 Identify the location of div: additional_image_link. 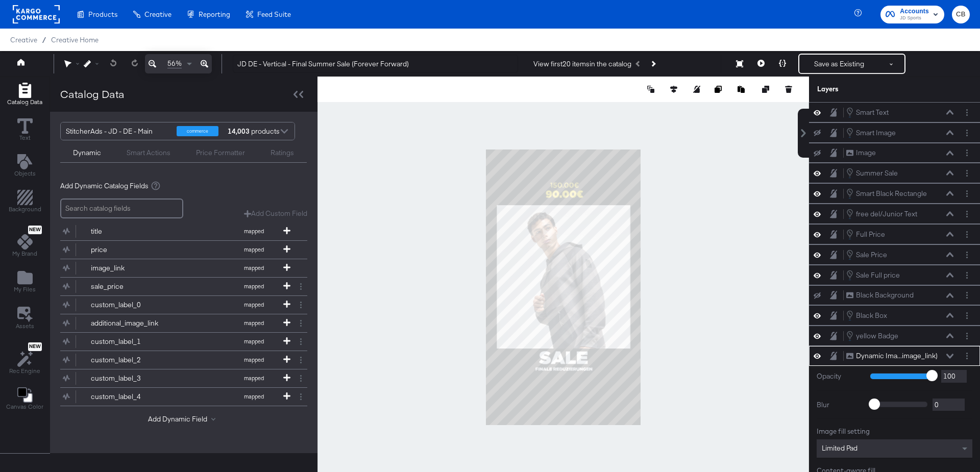
(127, 323).